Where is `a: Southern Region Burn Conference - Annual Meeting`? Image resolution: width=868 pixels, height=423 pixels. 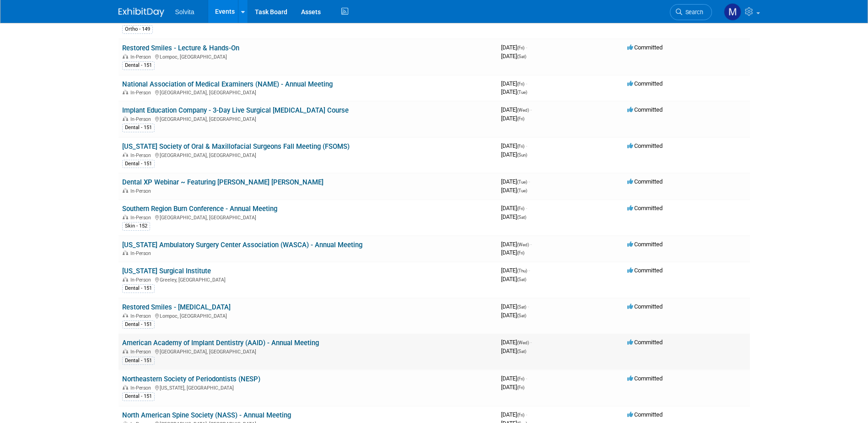 a: Southern Region Burn Conference - Annual Meeting is located at coordinates (199, 209).